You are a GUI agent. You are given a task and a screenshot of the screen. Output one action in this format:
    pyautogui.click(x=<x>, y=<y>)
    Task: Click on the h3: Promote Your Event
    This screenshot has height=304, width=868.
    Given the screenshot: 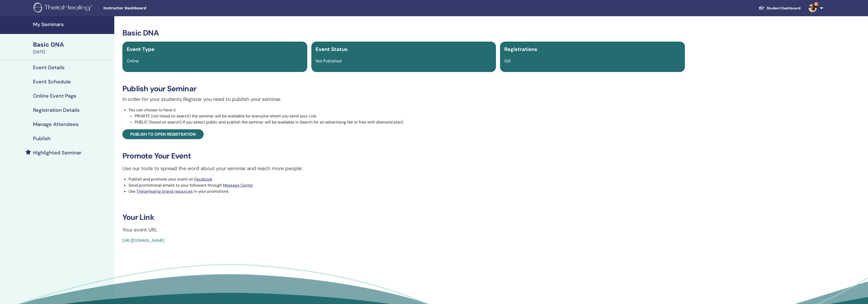 What is the action you would take?
    pyautogui.click(x=403, y=156)
    